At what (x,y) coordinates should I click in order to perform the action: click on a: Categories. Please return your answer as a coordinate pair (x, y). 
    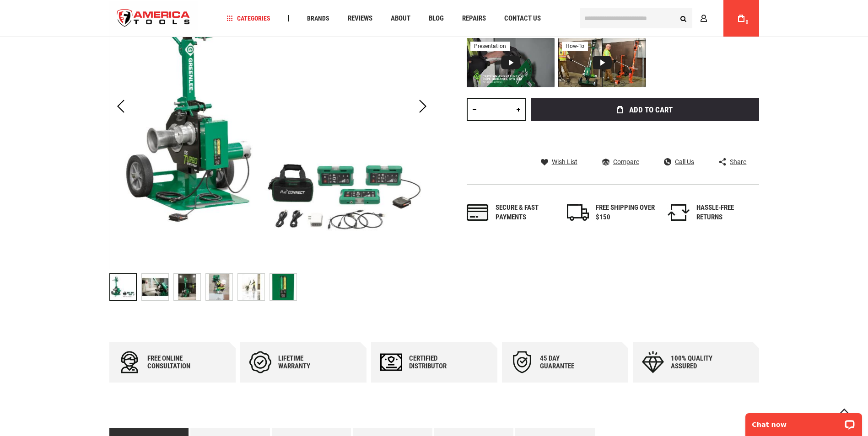
    Looking at the image, I should click on (248, 18).